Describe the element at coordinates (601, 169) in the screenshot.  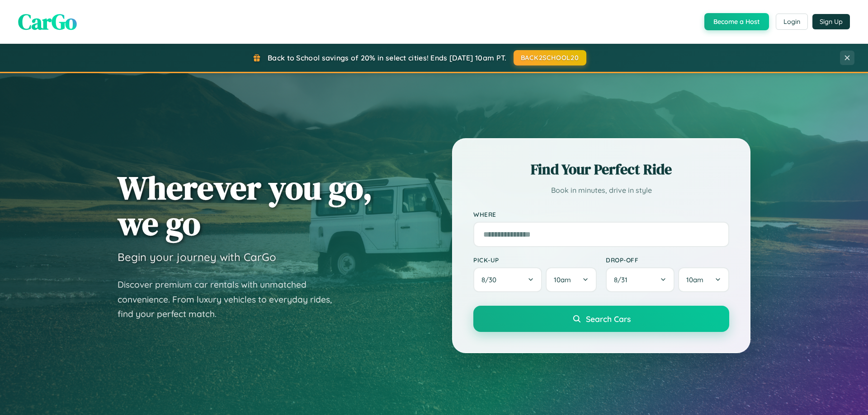
I see `h2: Find Your Perfect Ride` at that location.